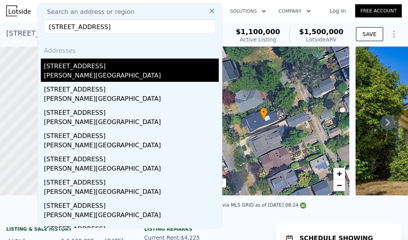 The height and width of the screenshot is (240, 408). Describe the element at coordinates (130, 27) in the screenshot. I see `input: Enter an address, city, region, neighborhood or zip code` at that location.